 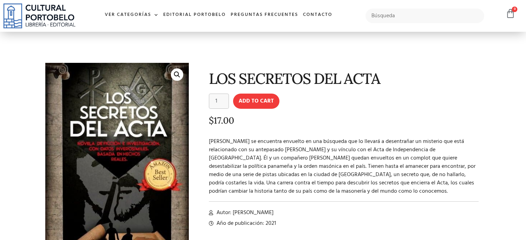 I want to click on a: 0, so click(x=510, y=13).